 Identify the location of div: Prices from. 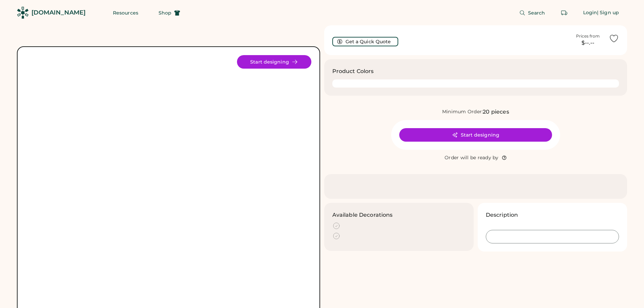
(588, 36).